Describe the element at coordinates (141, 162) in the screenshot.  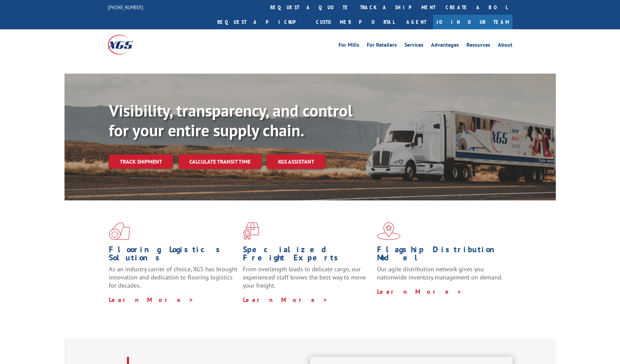
I see `a: Track shipment` at that location.